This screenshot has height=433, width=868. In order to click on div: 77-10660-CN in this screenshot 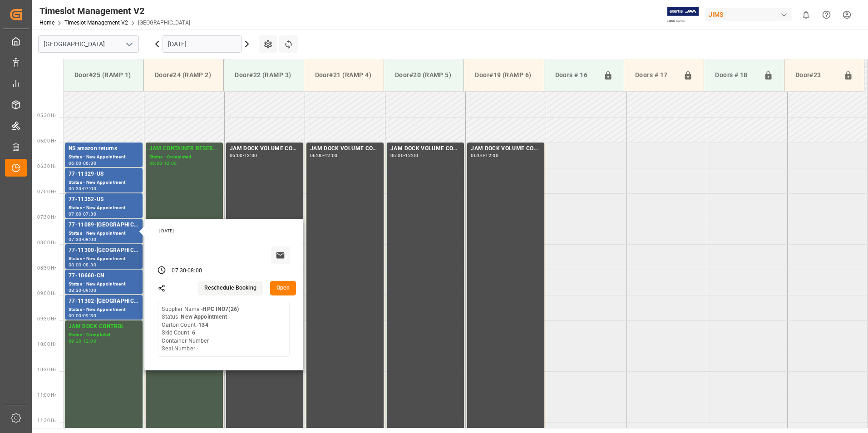, I will do `click(104, 276)`.